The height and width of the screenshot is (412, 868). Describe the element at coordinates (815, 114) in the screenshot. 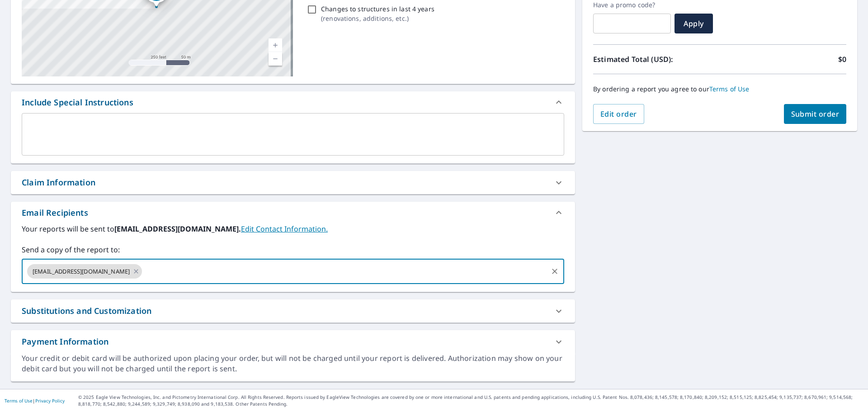

I see `span: Submit order` at that location.